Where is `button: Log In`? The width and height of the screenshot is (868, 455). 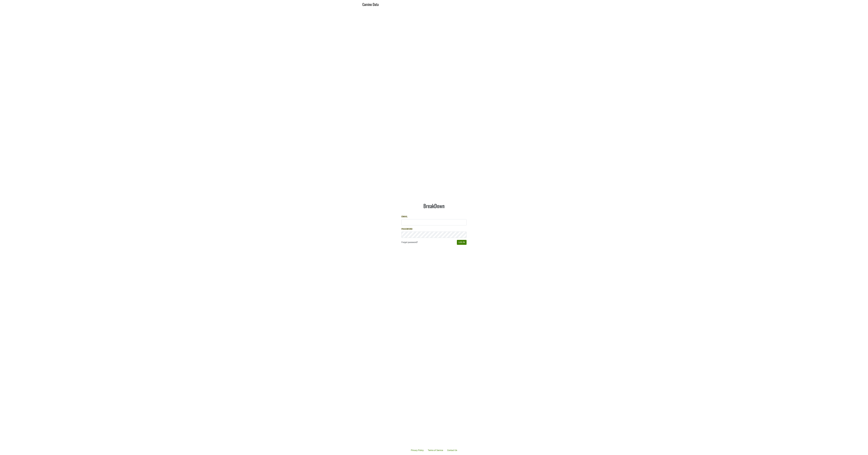 button: Log In is located at coordinates (462, 243).